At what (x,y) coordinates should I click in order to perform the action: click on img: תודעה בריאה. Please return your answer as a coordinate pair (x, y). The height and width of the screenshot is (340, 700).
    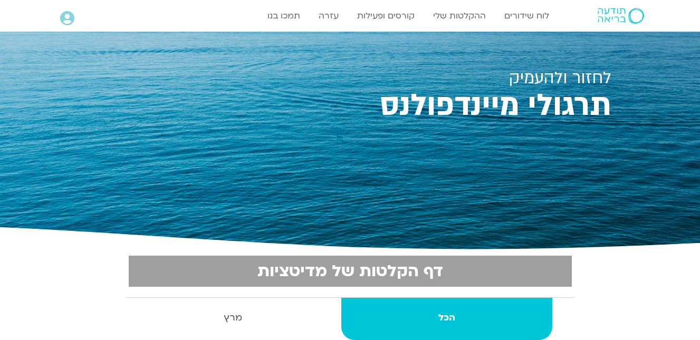
    Looking at the image, I should click on (621, 16).